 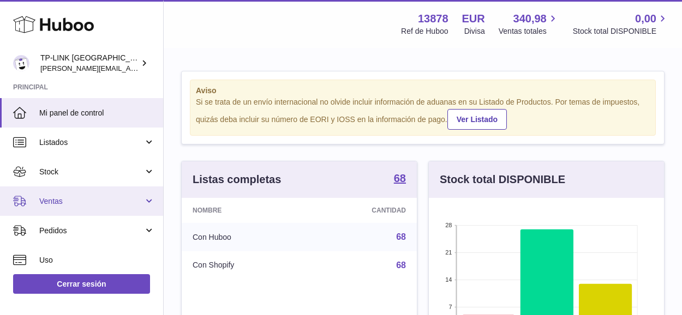 What do you see at coordinates (81, 284) in the screenshot?
I see `a: Cerrar sesión` at bounding box center [81, 284].